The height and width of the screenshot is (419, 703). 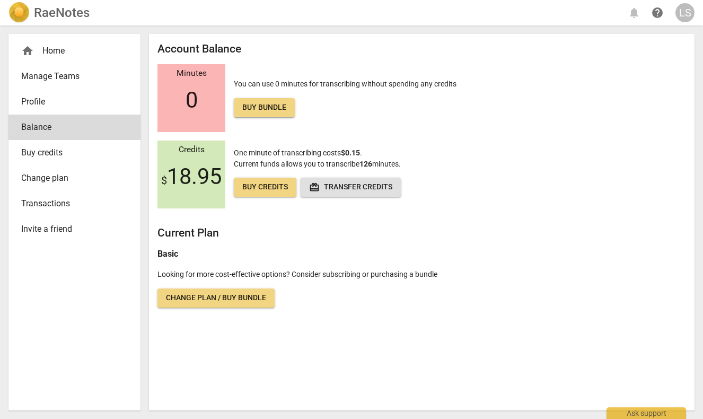 I want to click on span: Manage Teams, so click(x=70, y=76).